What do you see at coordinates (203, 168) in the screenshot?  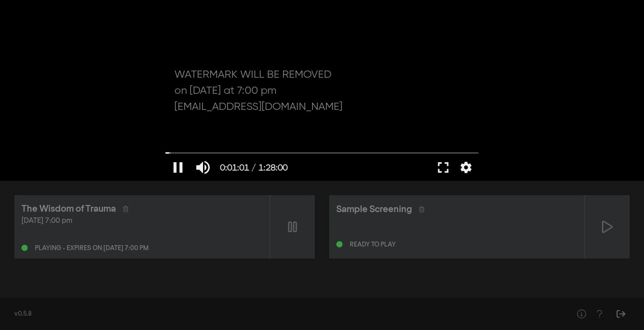 I see `button: Mute` at bounding box center [203, 168].